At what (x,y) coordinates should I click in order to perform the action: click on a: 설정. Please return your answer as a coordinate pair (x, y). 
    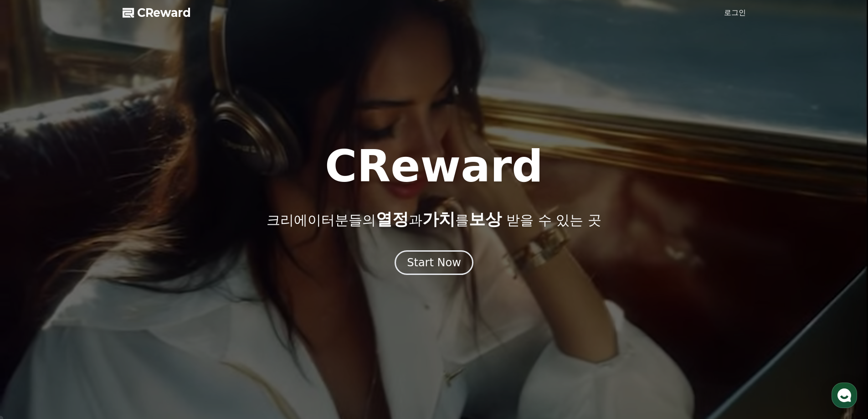
    Looking at the image, I should click on (146, 300).